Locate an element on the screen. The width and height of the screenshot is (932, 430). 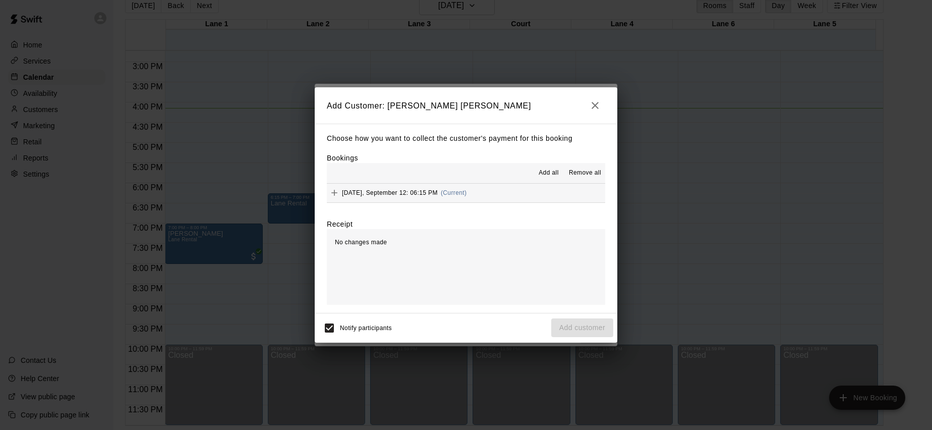
label: Bookings is located at coordinates (342, 158).